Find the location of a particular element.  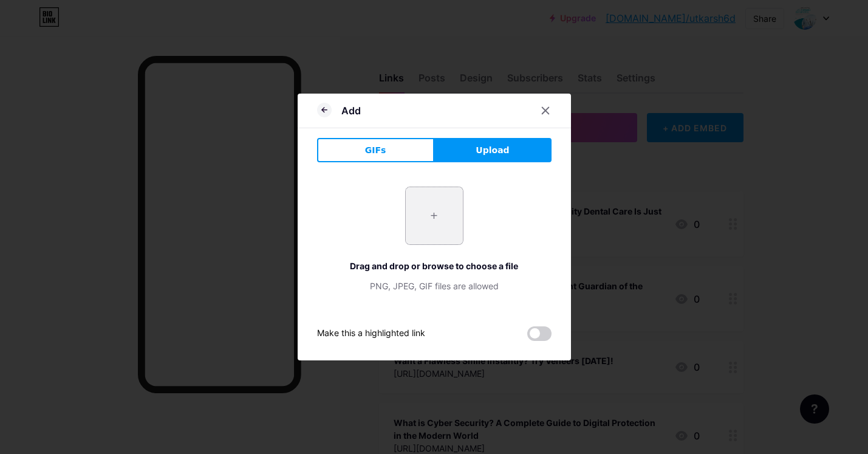

div: Drag and drop or browse to choose a file is located at coordinates (434, 265).